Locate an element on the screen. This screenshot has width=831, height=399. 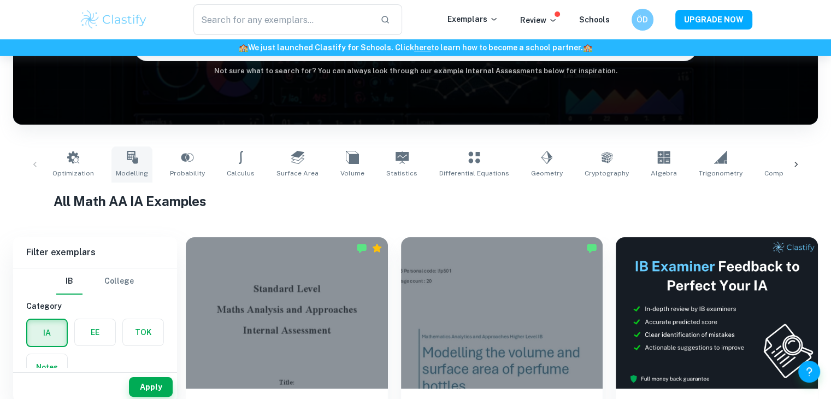
h6: Filter exemplars is located at coordinates (95, 253).